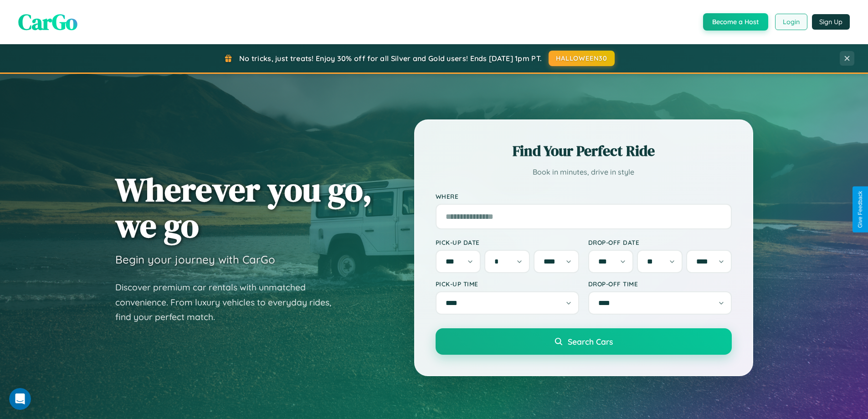 This screenshot has width=868, height=419. I want to click on button: Sign Up, so click(830, 22).